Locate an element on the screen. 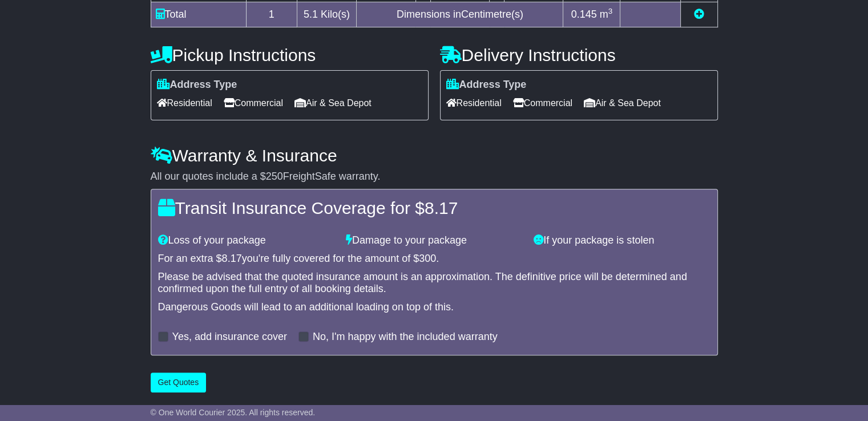  span: m is located at coordinates (606, 14).